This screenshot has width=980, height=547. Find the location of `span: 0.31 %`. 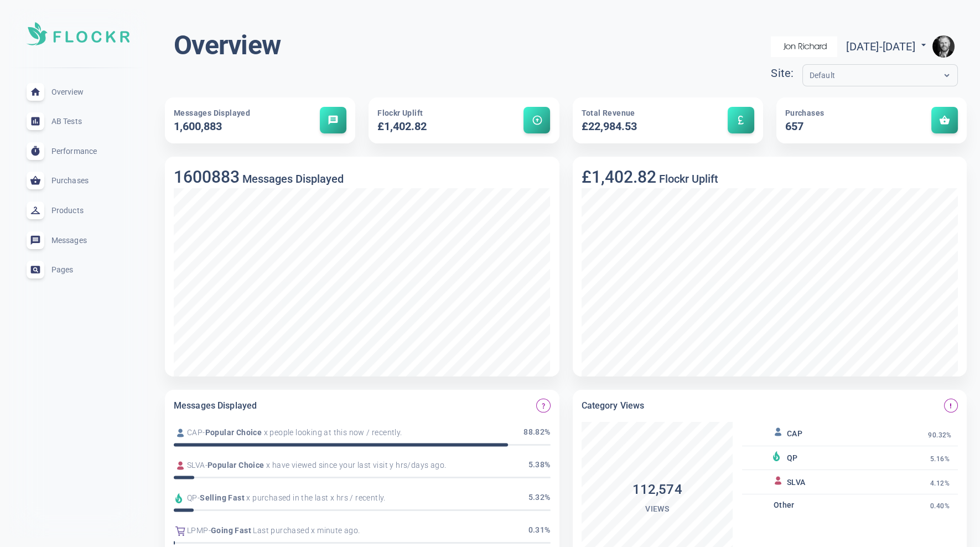

span: 0.31 % is located at coordinates (539, 531).